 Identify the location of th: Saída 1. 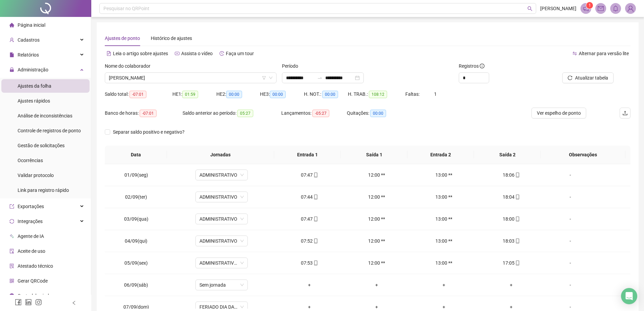
(374, 155).